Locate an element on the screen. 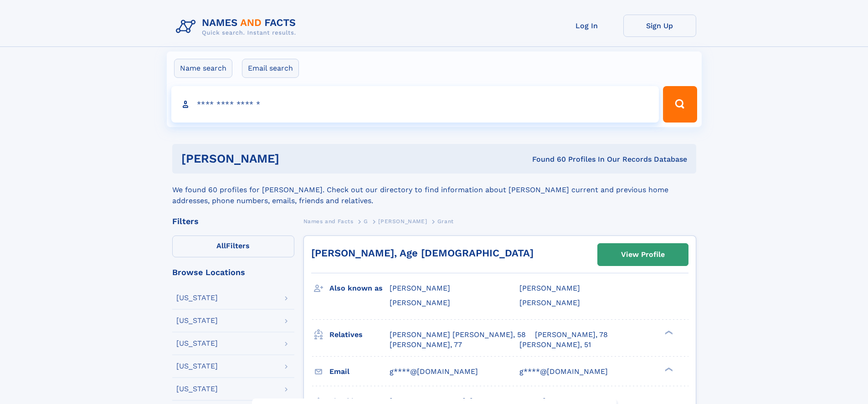  div: Filters is located at coordinates (233, 222).